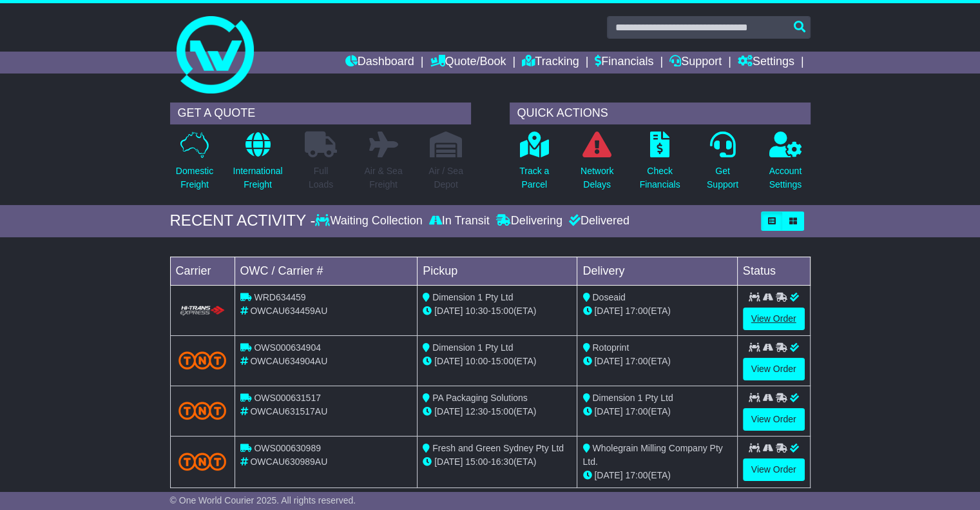  What do you see at coordinates (279, 297) in the screenshot?
I see `span: WRD634459` at bounding box center [279, 297].